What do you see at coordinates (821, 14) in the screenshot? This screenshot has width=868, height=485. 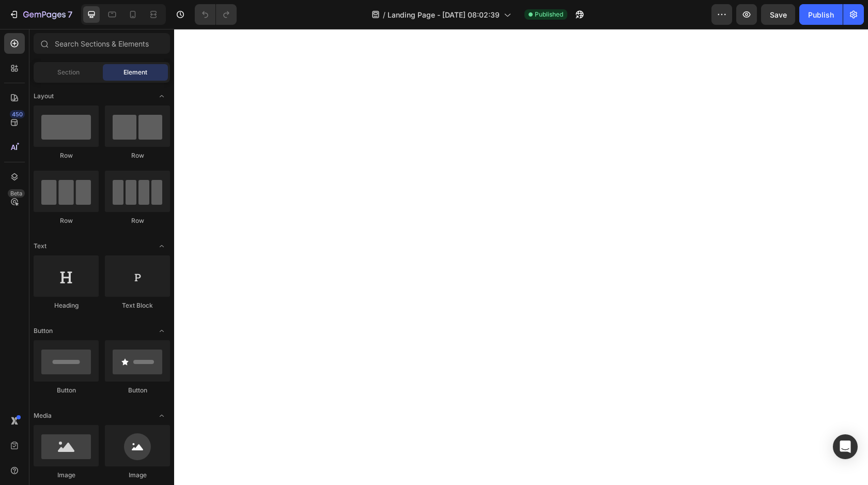 I see `button: Publish` at bounding box center [821, 14].